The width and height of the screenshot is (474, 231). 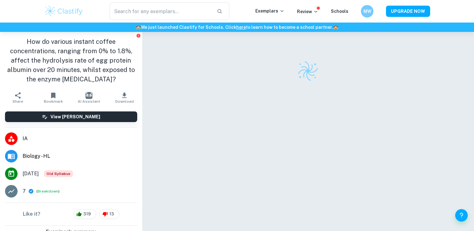 I want to click on button: Breakdown, so click(x=48, y=192).